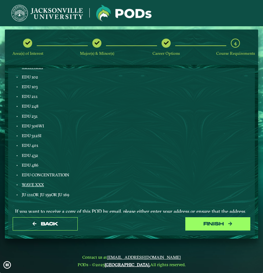 This screenshot has width=263, height=273. Describe the element at coordinates (45, 224) in the screenshot. I see `button: Back` at that location.